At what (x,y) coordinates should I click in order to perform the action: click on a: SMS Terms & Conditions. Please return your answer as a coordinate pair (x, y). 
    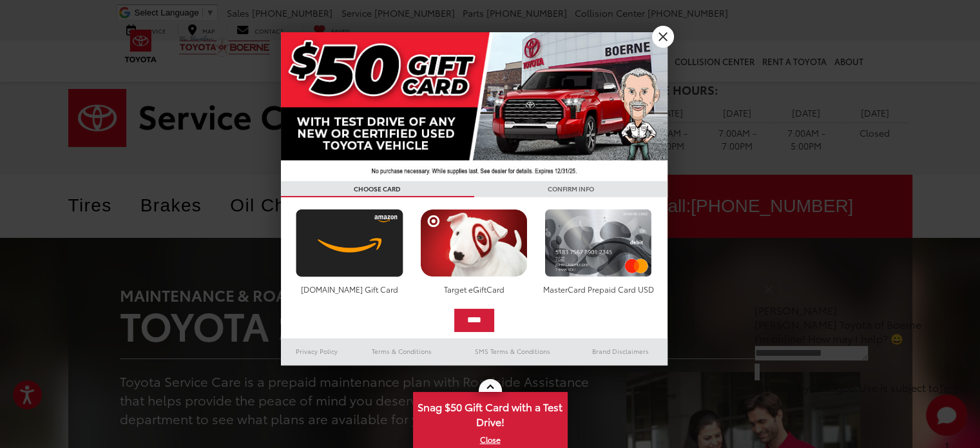
    Looking at the image, I should click on (513, 351).